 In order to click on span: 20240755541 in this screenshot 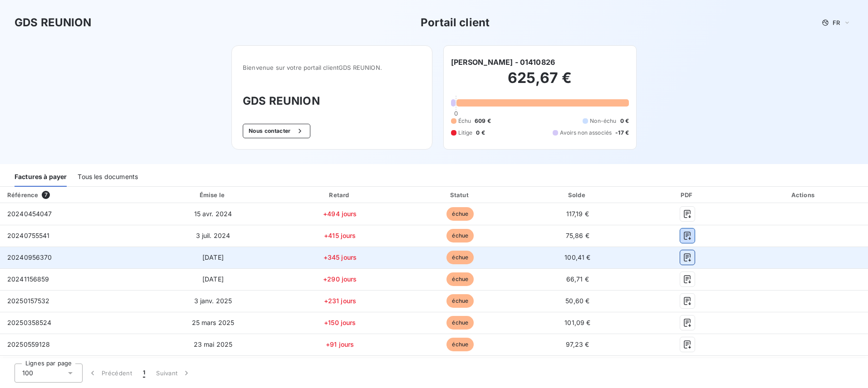, I will do `click(28, 235)`.